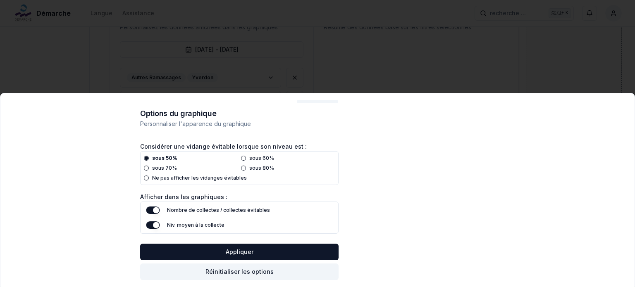  Describe the element at coordinates (239, 124) in the screenshot. I see `p: Personnaliser l'apparence du graphique` at that location.